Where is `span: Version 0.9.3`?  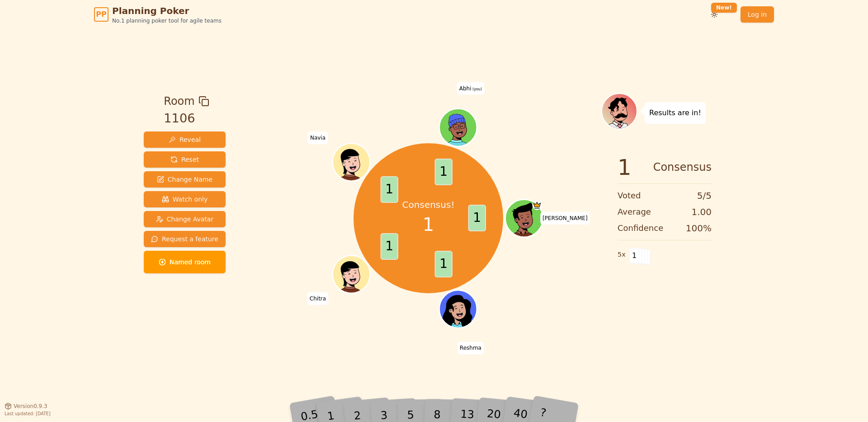 span: Version 0.9.3 is located at coordinates (30, 406).